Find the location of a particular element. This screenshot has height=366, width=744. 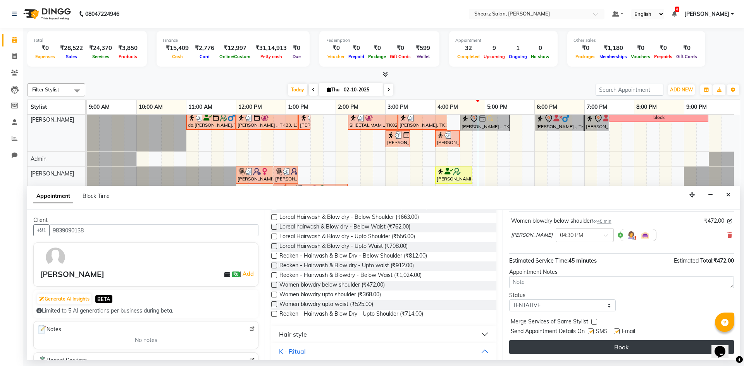

span: Redken - Hairwash & Blowdry - Below Waist (₹1,024.00) is located at coordinates (350, 276).